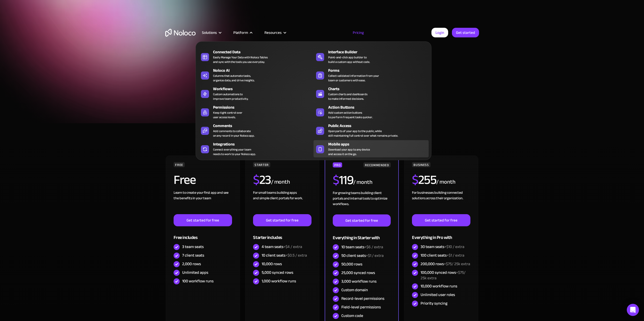  Describe the element at coordinates (284, 255) in the screenshot. I see `div: 10 client seats` at that location.